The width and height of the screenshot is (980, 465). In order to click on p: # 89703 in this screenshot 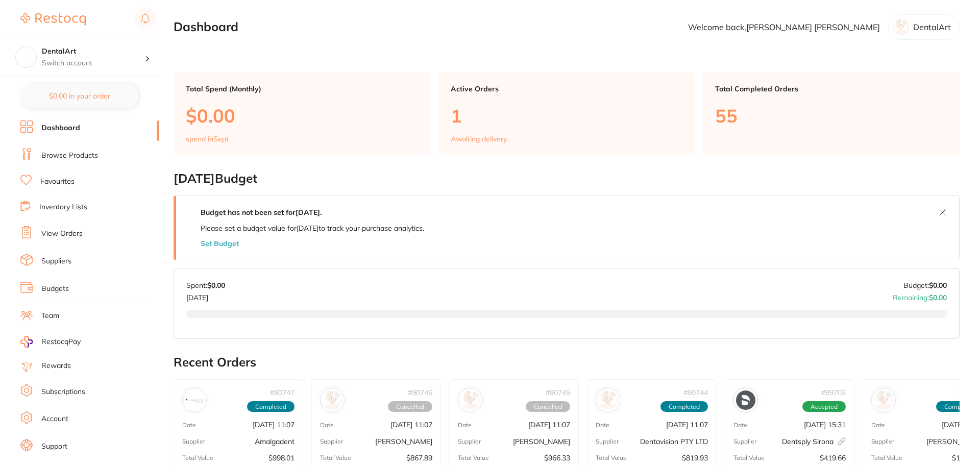, I will do `click(834, 392)`.